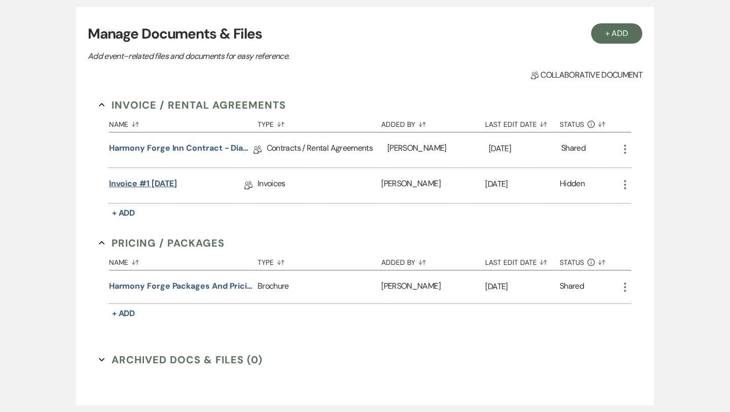  What do you see at coordinates (162, 243) in the screenshot?
I see `button: Pricing / Packages` at bounding box center [162, 243].